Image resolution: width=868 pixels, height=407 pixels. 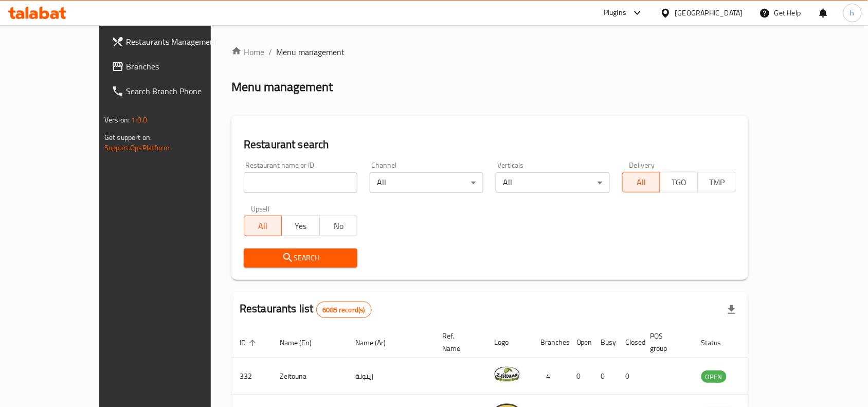 What do you see at coordinates (605, 342) in the screenshot?
I see `th: Busy` at bounding box center [605, 342].